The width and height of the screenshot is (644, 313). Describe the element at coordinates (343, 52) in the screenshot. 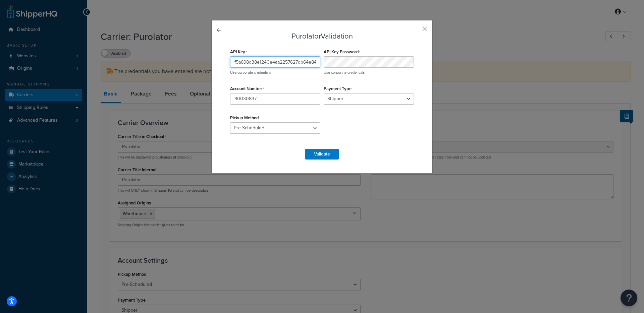

I see `label: API Key Password` at that location.